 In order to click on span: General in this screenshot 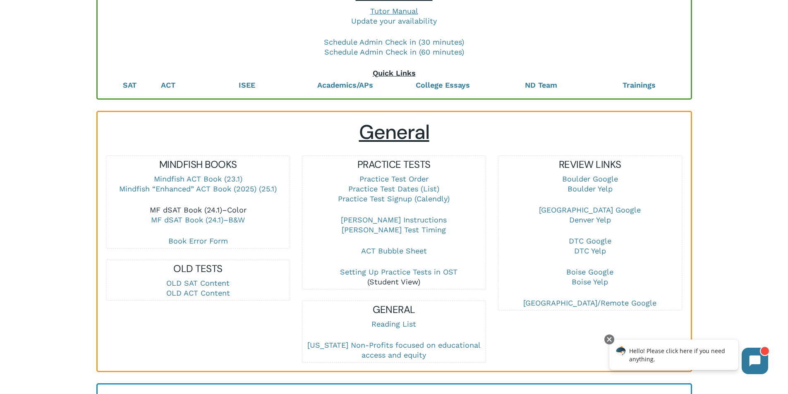, I will do `click(394, 132)`.